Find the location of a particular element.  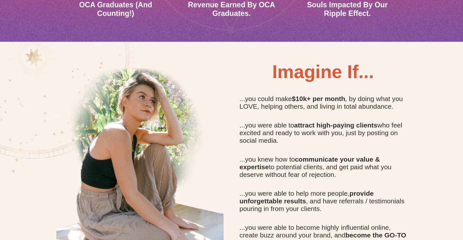

b: Souls Impacted By Our Ripple Effect. is located at coordinates (347, 9).